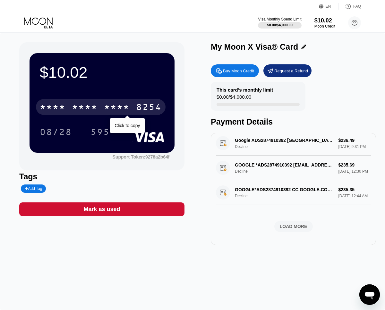  I want to click on div: Add Tag, so click(33, 189).